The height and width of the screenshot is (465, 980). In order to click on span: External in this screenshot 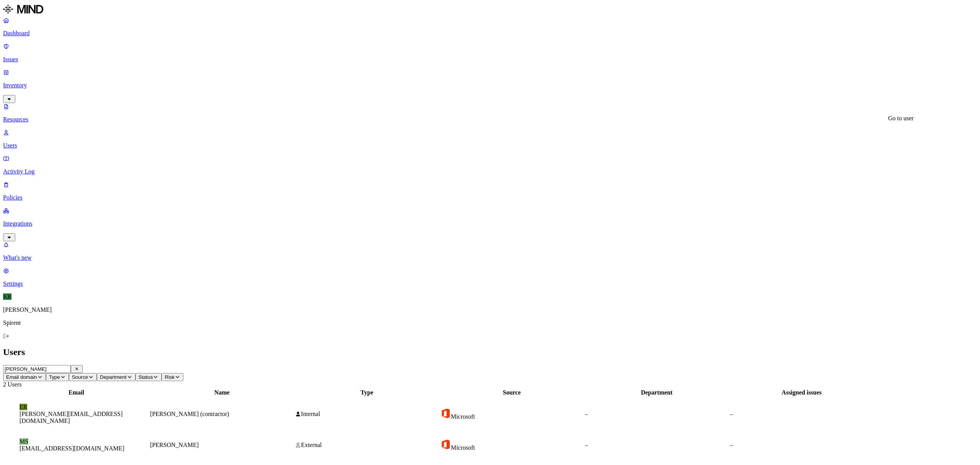, I will do `click(311, 445)`.